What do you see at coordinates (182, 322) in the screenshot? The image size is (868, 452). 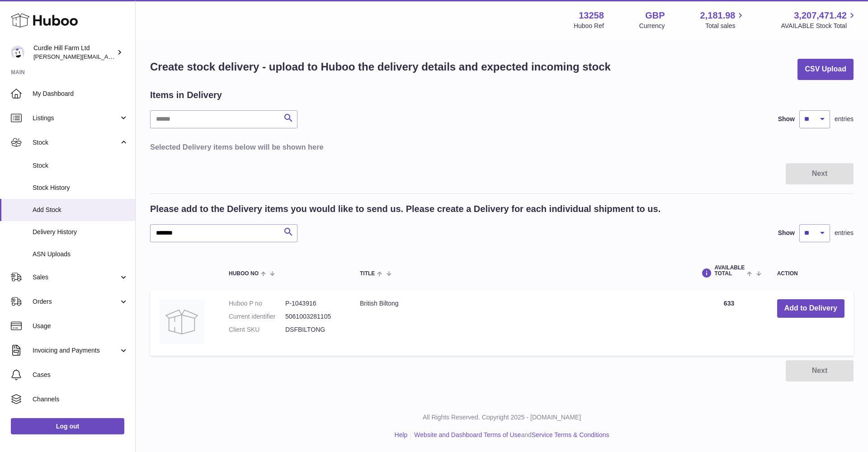 I see `img: British Biltong` at bounding box center [182, 322].